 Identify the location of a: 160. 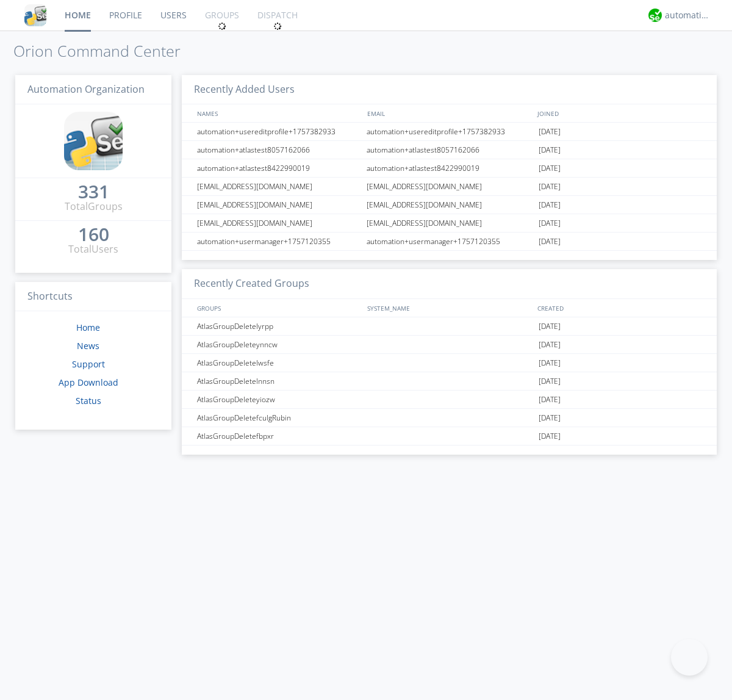
(93, 235).